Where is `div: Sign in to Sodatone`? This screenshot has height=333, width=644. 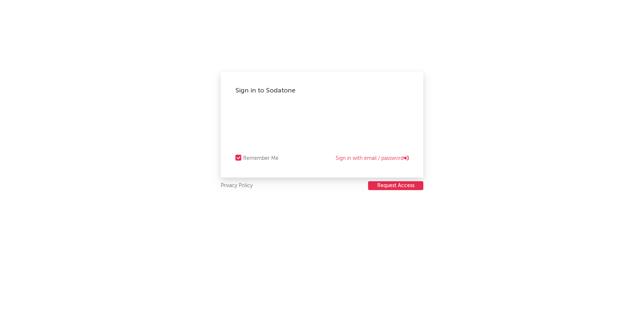
div: Sign in to Sodatone is located at coordinates (322, 90).